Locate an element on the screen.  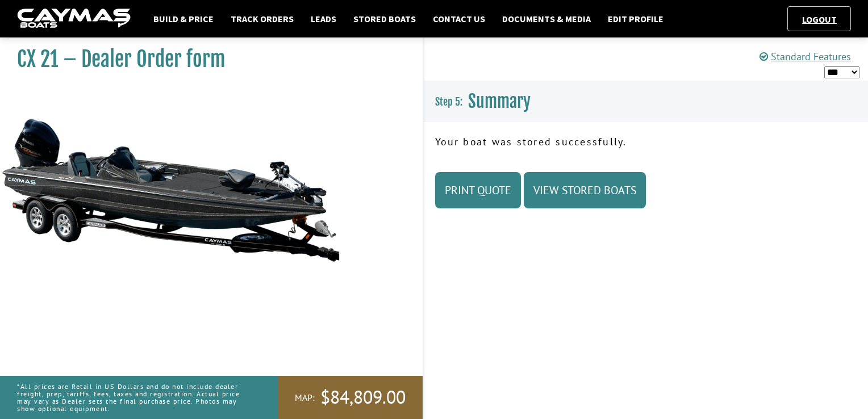
p: Your boat was stored successfully. is located at coordinates (646, 141).